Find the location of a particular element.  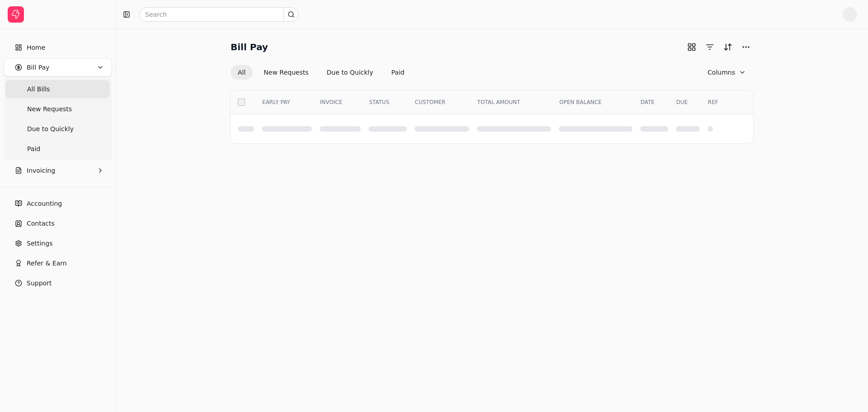

button: Paid is located at coordinates (398, 72).